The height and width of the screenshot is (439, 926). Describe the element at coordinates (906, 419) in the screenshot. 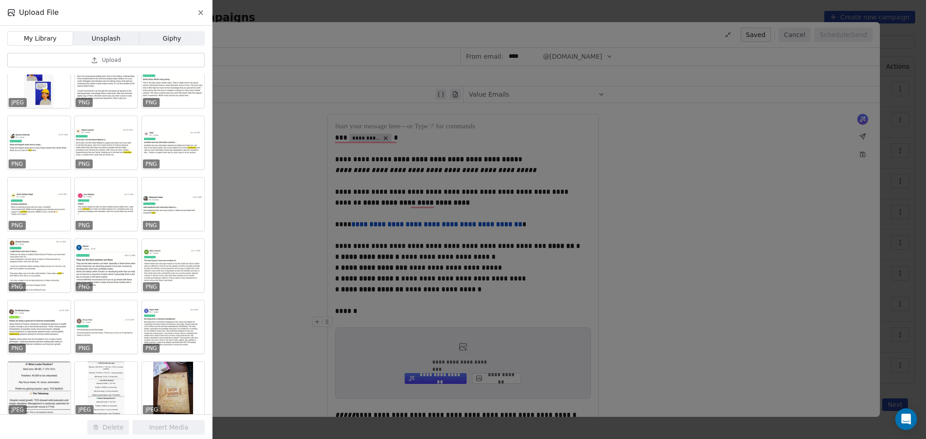

I see `div: Open Intercom Messenger` at that location.